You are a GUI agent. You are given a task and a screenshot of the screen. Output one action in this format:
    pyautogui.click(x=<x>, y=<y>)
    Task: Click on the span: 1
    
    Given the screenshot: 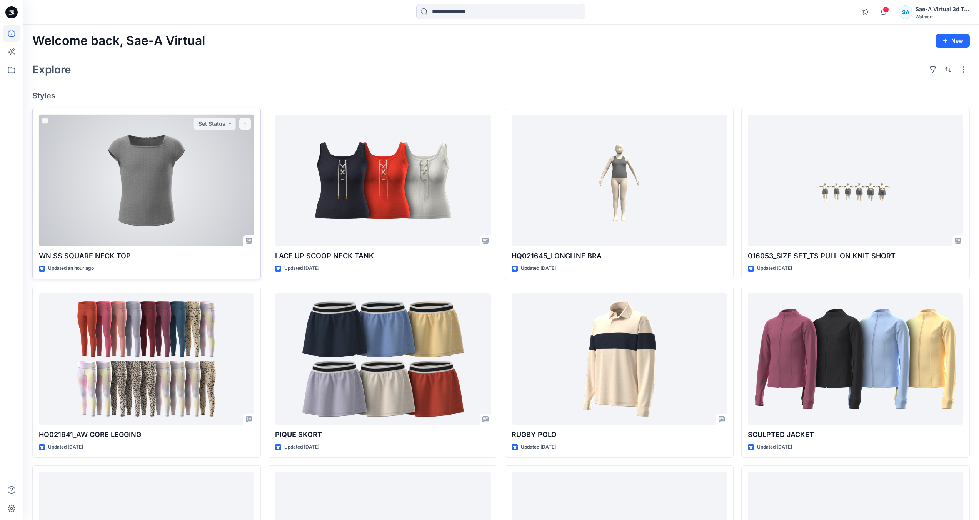 What is the action you would take?
    pyautogui.click(x=885, y=10)
    